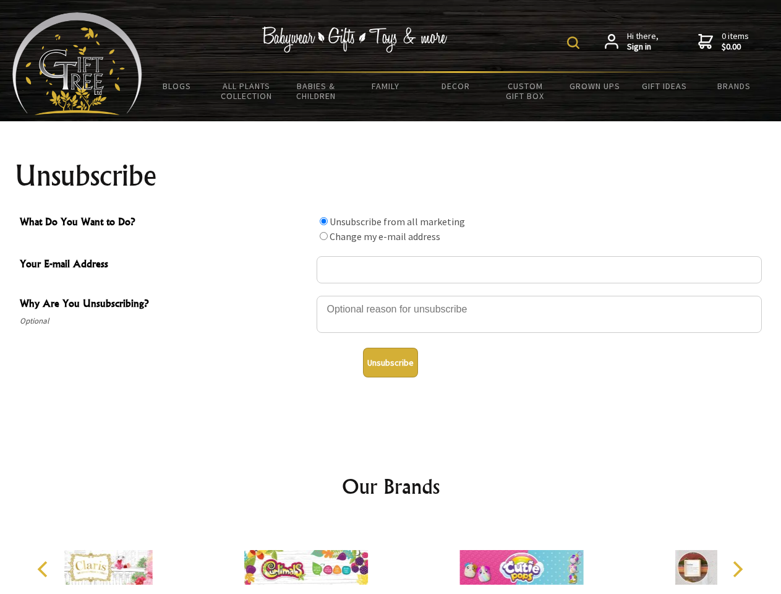 This screenshot has height=594, width=781. I want to click on h1: Unsubscribe, so click(391, 176).